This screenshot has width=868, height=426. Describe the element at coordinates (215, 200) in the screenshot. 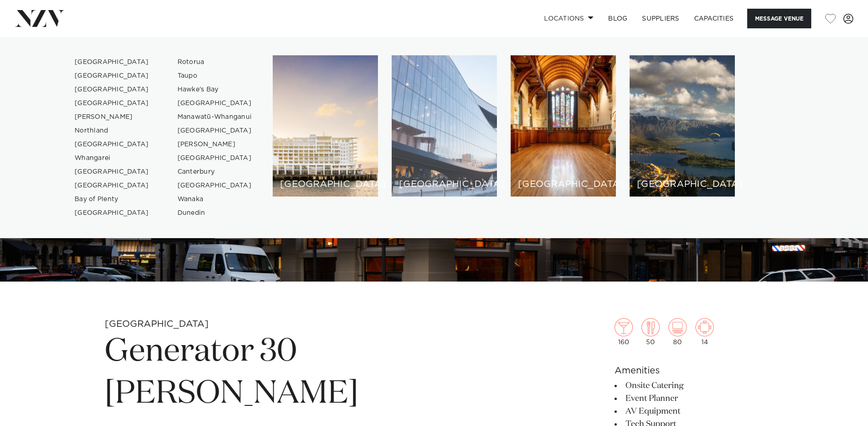

I see `a: Wanaka` at that location.